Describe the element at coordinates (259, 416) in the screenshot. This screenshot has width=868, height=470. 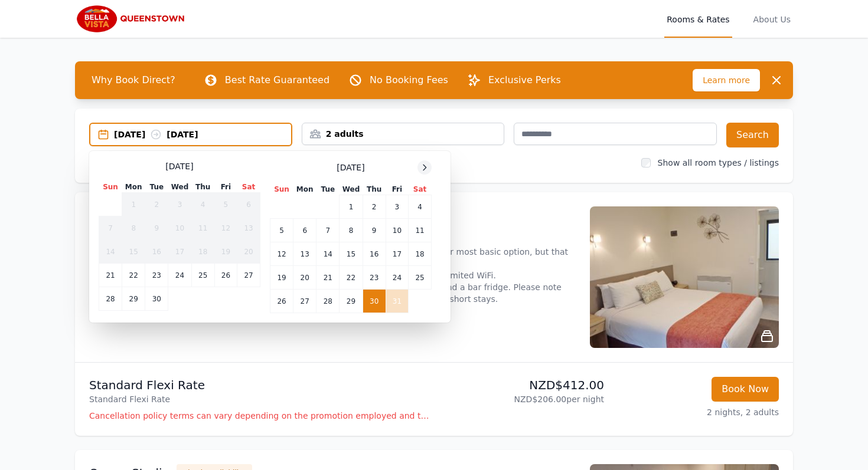
I see `p: Cancellation policy terms can vary depending on the promotion employed and the time of stay of th...` at that location.